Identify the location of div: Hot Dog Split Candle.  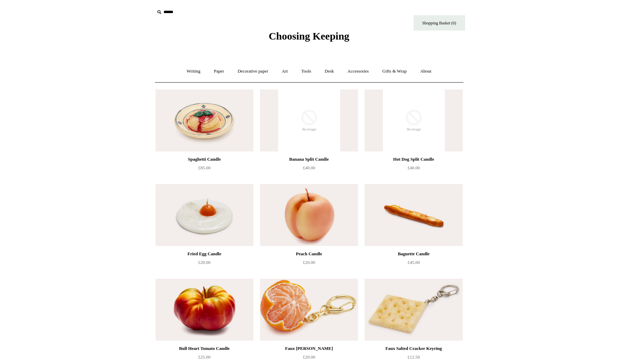
(413, 159).